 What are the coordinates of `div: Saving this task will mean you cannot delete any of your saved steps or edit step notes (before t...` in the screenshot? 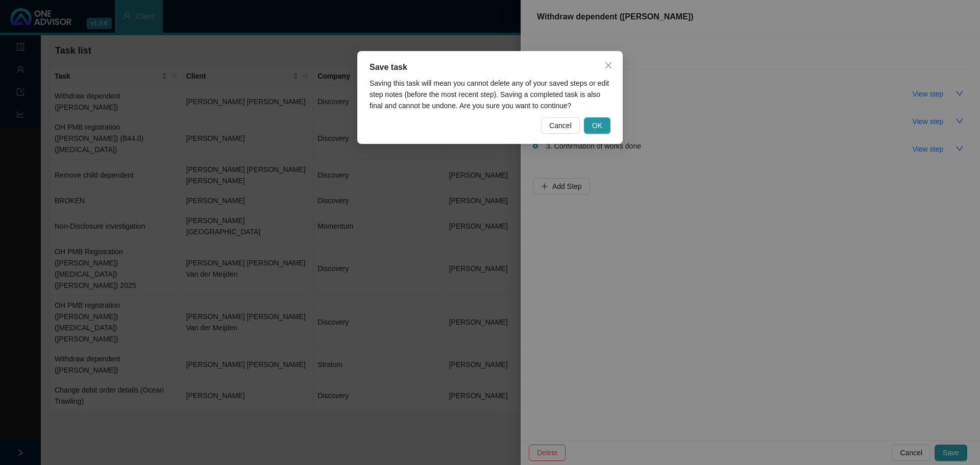 It's located at (490, 95).